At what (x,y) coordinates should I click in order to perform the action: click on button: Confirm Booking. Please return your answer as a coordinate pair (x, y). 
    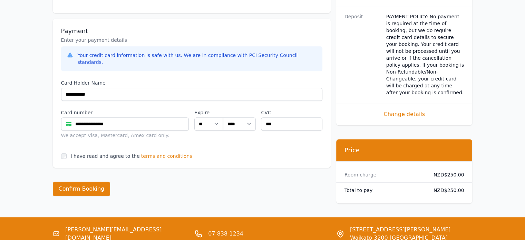
    Looking at the image, I should click on (82, 189).